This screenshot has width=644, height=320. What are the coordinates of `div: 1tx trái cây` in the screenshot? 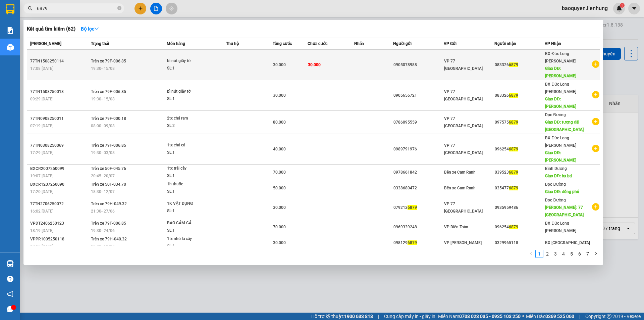 It's located at (192, 168).